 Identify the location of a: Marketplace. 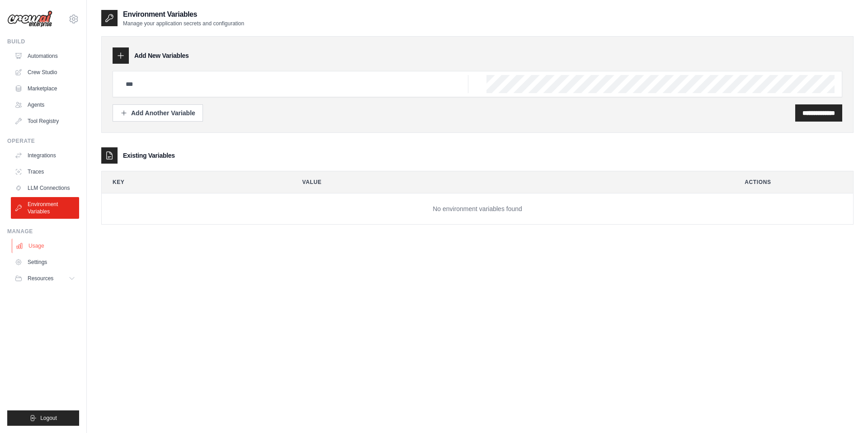
(45, 88).